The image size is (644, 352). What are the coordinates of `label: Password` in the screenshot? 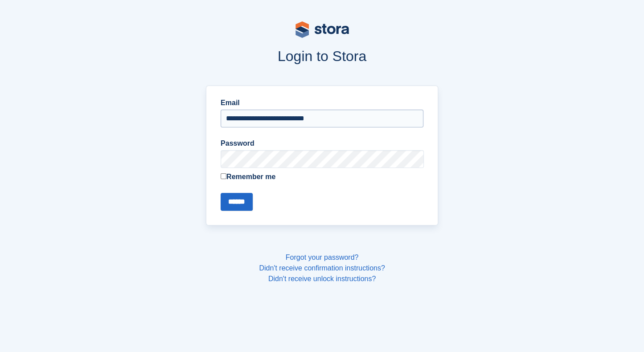 It's located at (322, 143).